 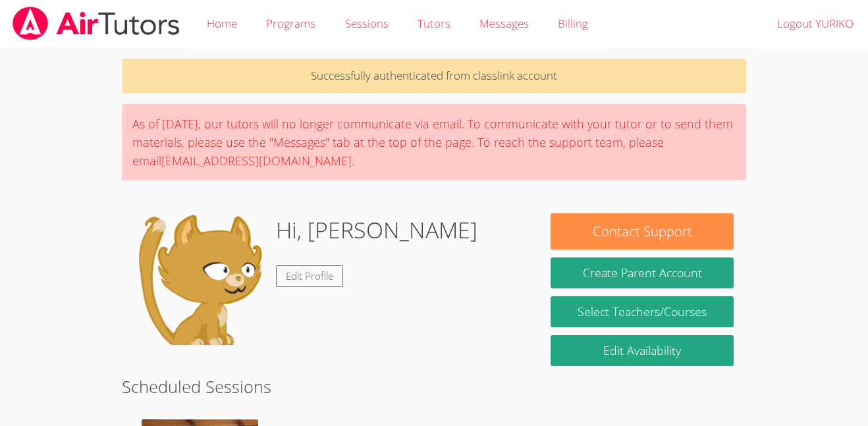 What do you see at coordinates (434, 386) in the screenshot?
I see `h2: Scheduled Sessions` at bounding box center [434, 386].